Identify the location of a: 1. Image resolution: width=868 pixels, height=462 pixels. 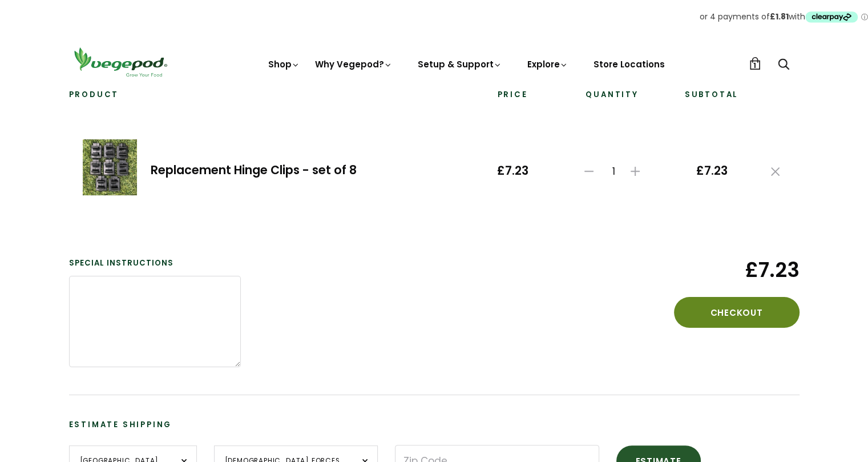
(755, 63).